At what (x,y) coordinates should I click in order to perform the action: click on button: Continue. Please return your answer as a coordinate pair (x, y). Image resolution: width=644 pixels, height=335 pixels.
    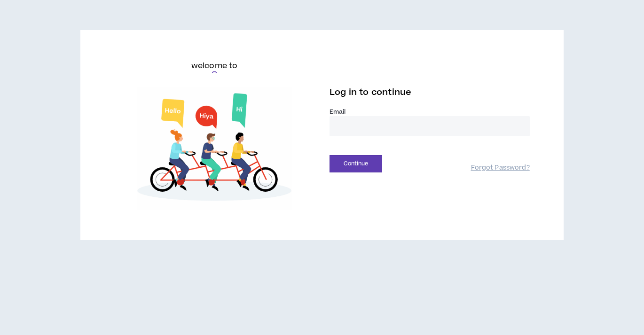
    Looking at the image, I should click on (356, 164).